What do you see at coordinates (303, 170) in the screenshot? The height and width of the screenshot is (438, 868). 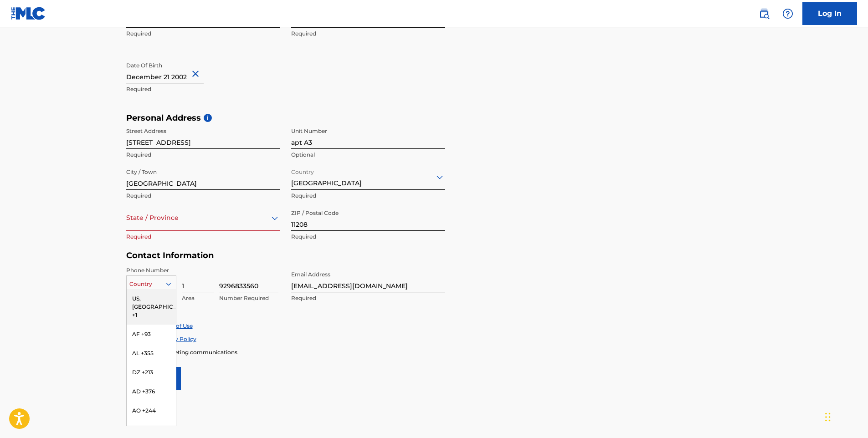 I see `label: Country` at bounding box center [303, 170].